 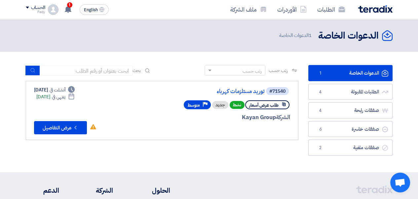 I want to click on img: Teradix logo, so click(x=375, y=9).